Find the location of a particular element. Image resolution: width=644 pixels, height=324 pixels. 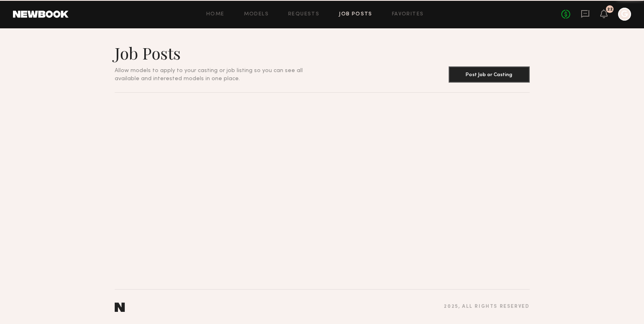

div: 2025 , all rights reserved is located at coordinates (487, 306).